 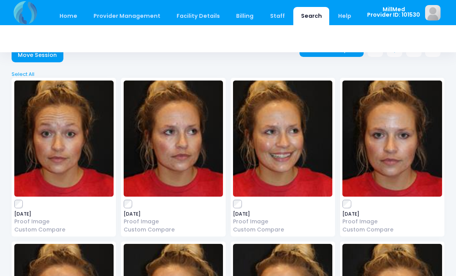 What do you see at coordinates (198, 16) in the screenshot?
I see `a: Facility Details` at bounding box center [198, 16].